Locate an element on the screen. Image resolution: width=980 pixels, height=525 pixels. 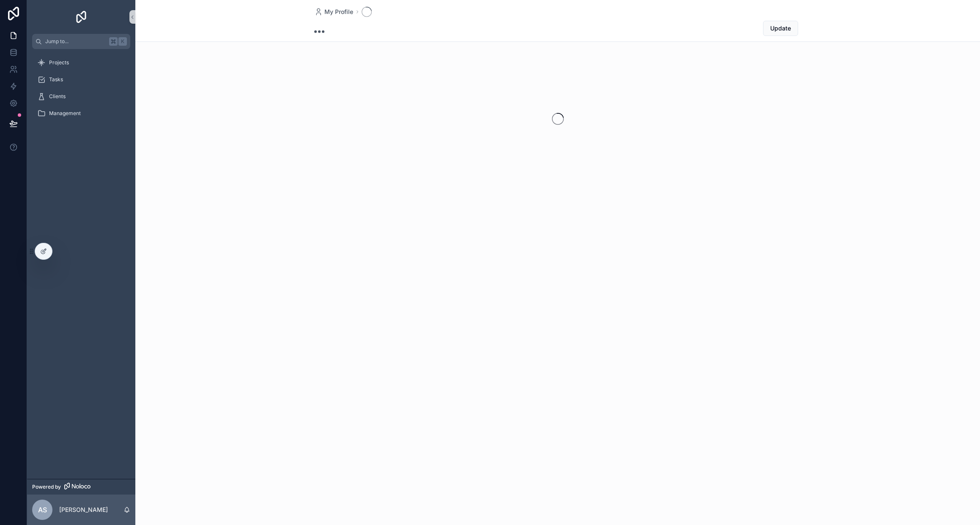
span: K is located at coordinates (123, 41).